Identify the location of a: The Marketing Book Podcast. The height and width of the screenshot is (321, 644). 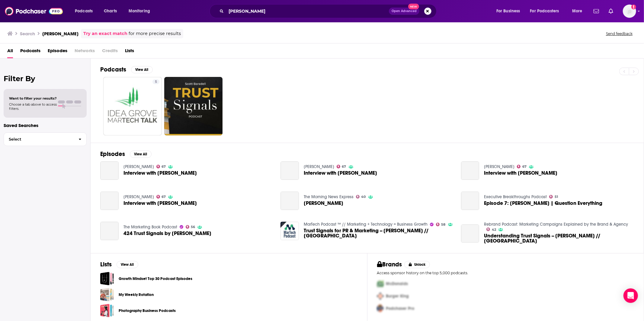
(150, 227).